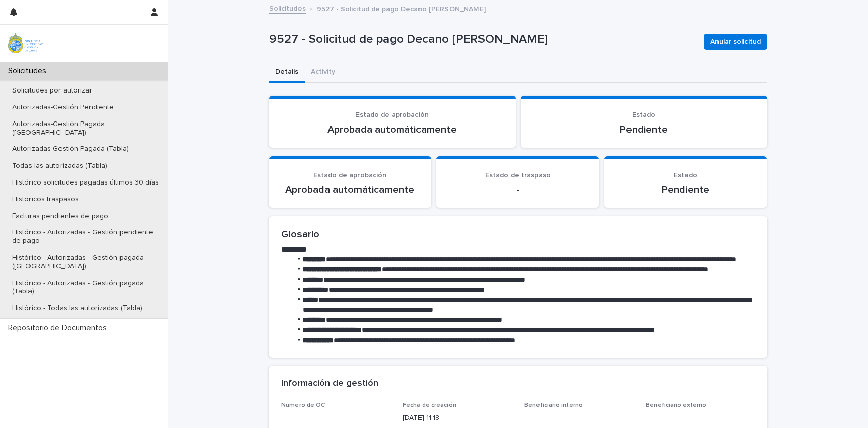 This screenshot has height=428, width=868. What do you see at coordinates (287, 73) in the screenshot?
I see `button: Details` at bounding box center [287, 73].